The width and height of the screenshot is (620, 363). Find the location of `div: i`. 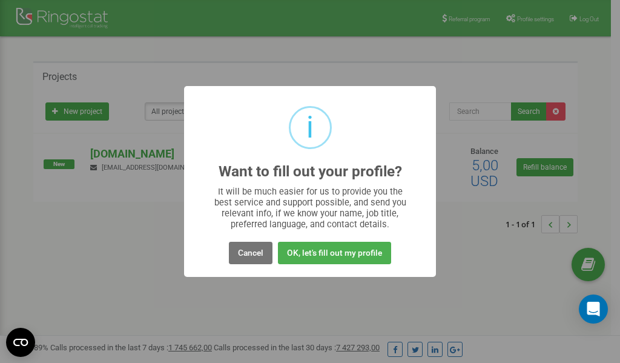

div: i is located at coordinates (310, 127).